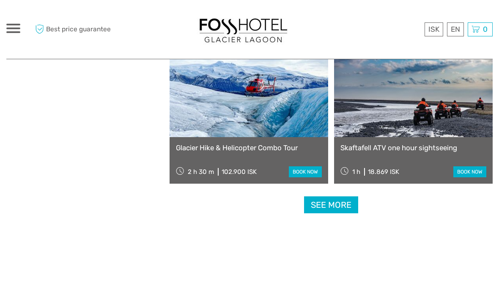 The image size is (499, 292). Describe the element at coordinates (356, 172) in the screenshot. I see `span: 1 h` at that location.